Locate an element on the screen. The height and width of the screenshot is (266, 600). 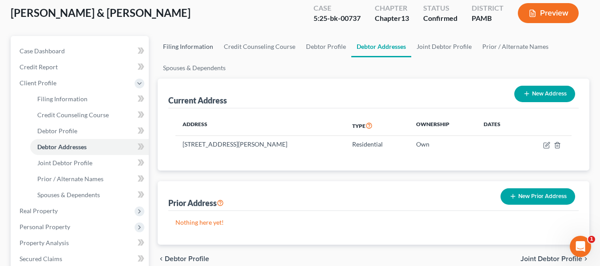
a: Credit Report is located at coordinates (80, 67).